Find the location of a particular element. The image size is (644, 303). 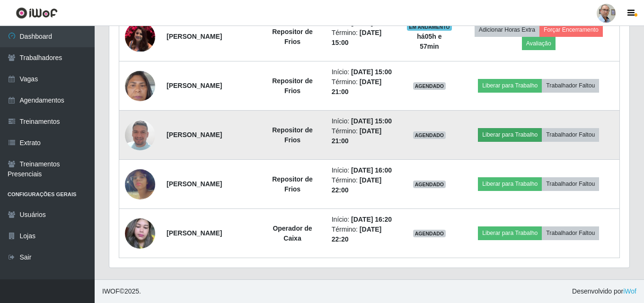

a: iWof is located at coordinates (629, 291).